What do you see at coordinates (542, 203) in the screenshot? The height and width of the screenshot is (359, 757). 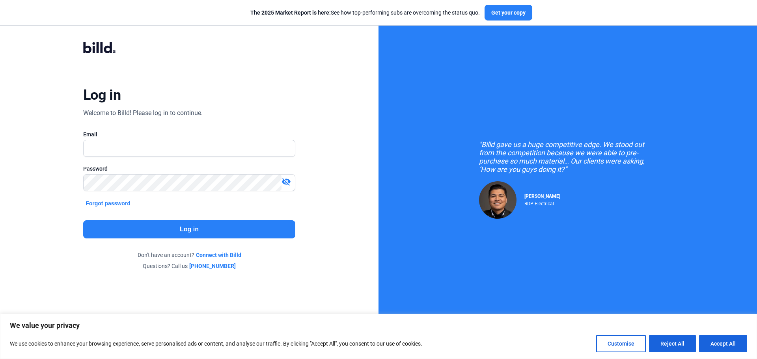 I see `div: RDP Electrical` at bounding box center [542, 203].